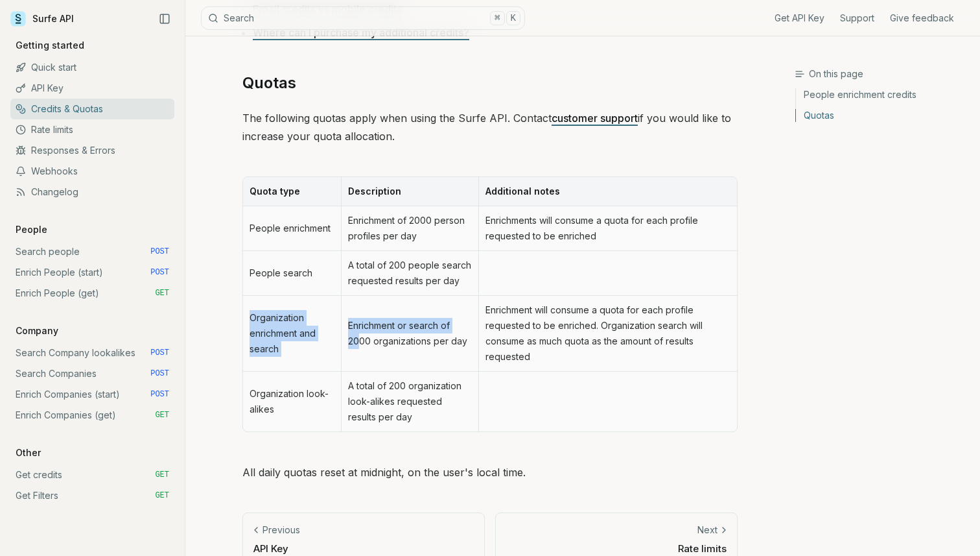 This screenshot has height=556, width=980. I want to click on p: Getting started, so click(50, 45).